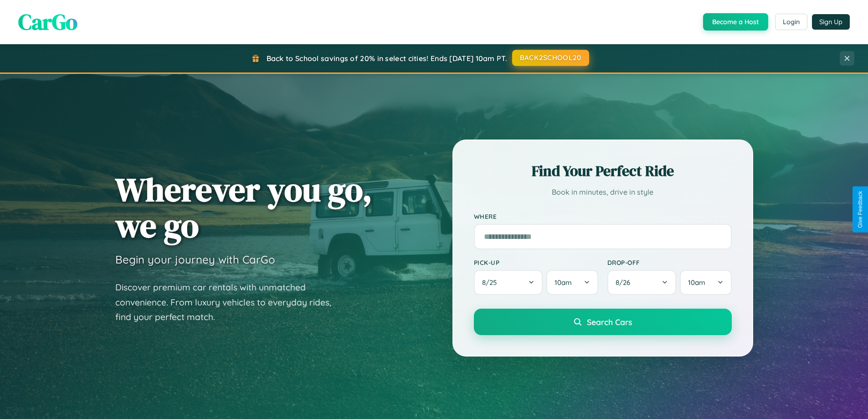 This screenshot has height=419, width=868. What do you see at coordinates (669, 262) in the screenshot?
I see `label: Drop-off` at bounding box center [669, 262].